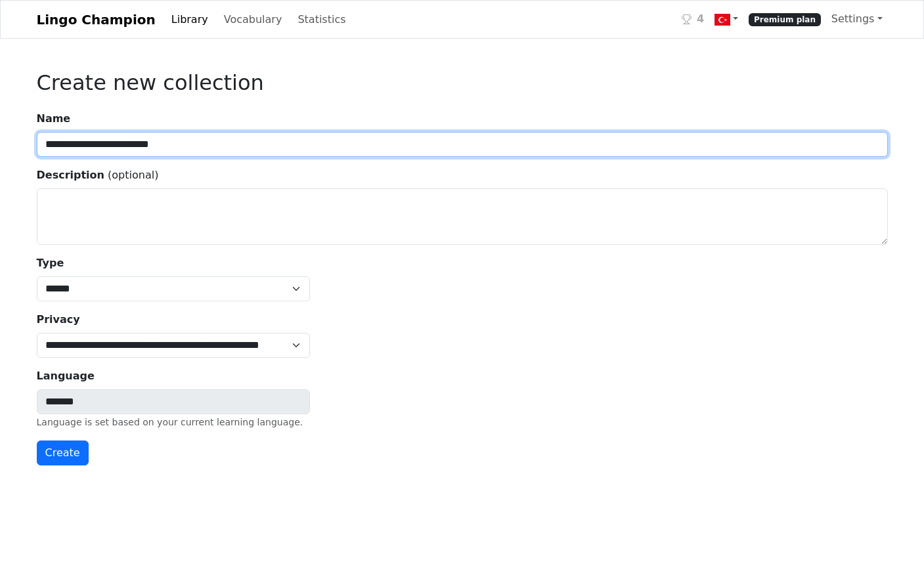  Describe the element at coordinates (50, 263) in the screenshot. I see `strong: Type` at that location.